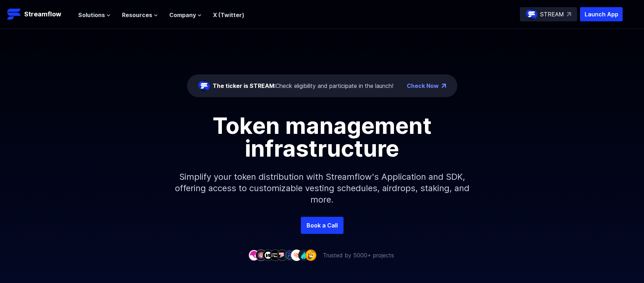  I want to click on a: Launch App, so click(601, 14).